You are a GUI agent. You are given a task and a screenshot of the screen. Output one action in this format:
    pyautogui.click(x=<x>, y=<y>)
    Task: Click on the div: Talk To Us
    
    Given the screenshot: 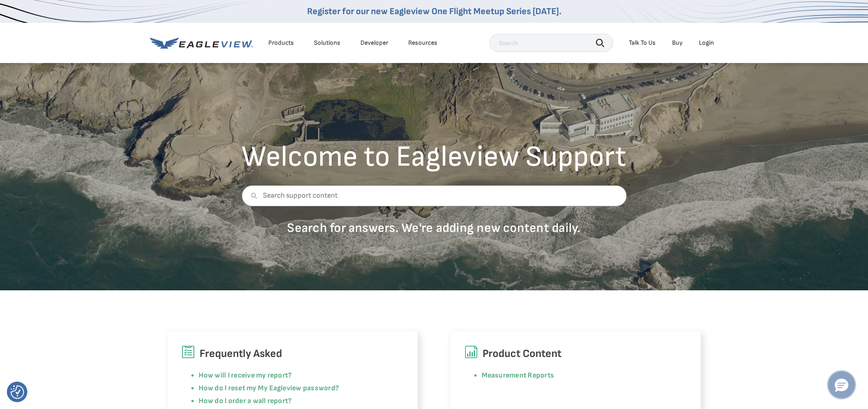 What is the action you would take?
    pyautogui.click(x=642, y=43)
    